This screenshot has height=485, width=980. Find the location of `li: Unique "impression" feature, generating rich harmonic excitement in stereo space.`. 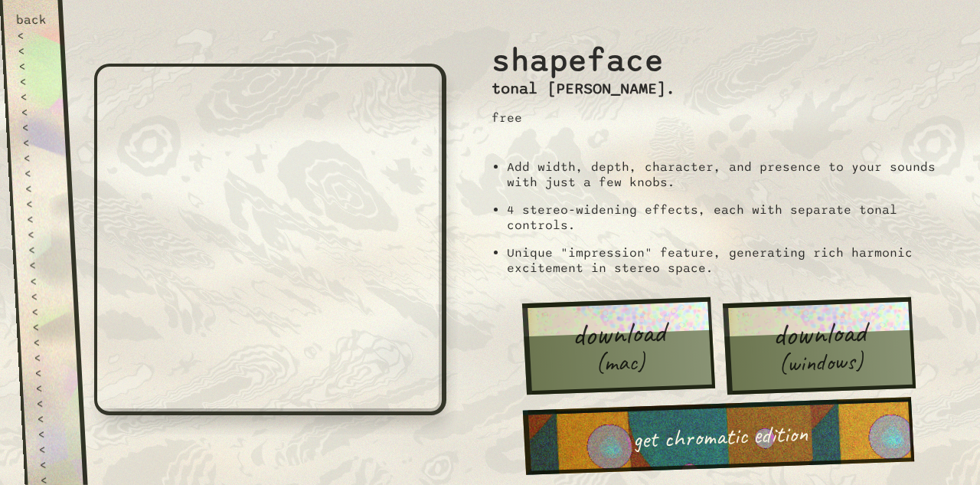

li: Unique "impression" feature, generating rich harmonic excitement in stereo space. is located at coordinates (734, 261).